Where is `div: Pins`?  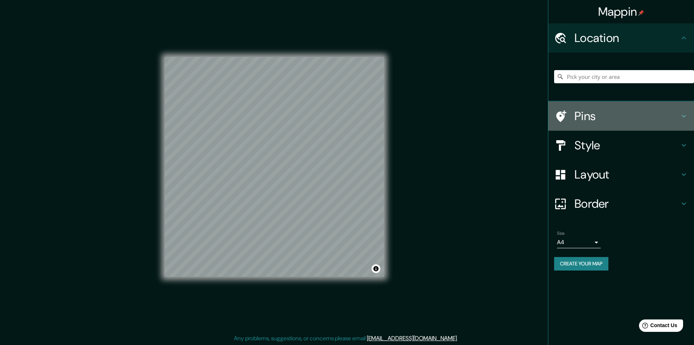
div: Pins is located at coordinates (622, 116).